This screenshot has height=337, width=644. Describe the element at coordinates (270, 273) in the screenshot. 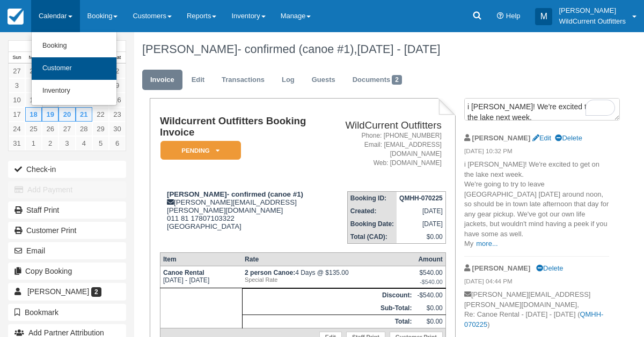

I see `strong: 2 person Canoe` at that location.